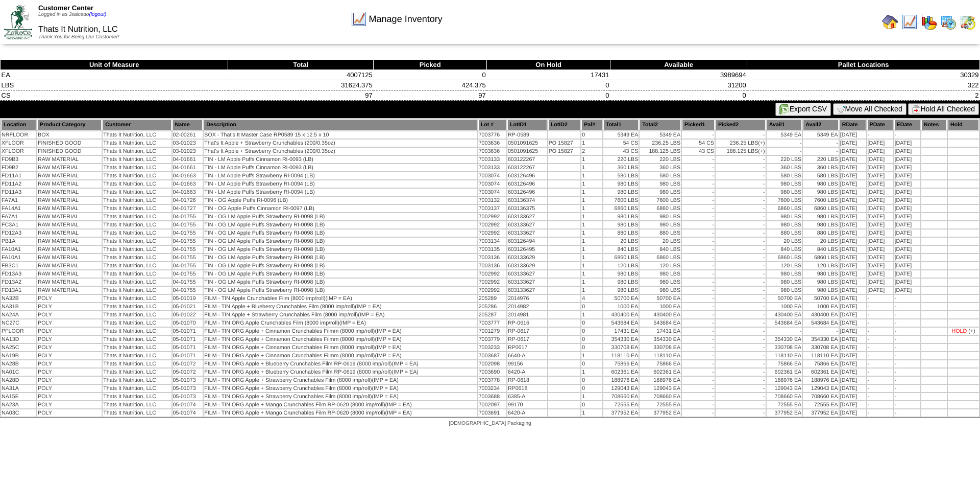 The height and width of the screenshot is (483, 980). I want to click on td: 04-01755, so click(188, 217).